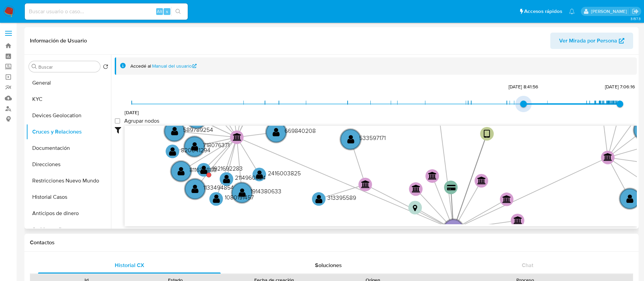 The height and width of the screenshot is (281, 644). I want to click on button: Buscar, so click(34, 66).